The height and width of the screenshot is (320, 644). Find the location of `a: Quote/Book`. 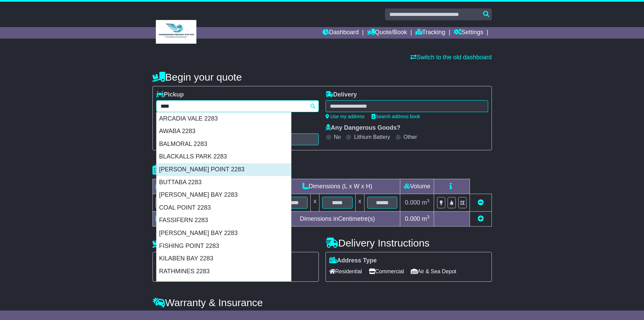

a: Quote/Book is located at coordinates (387, 33).